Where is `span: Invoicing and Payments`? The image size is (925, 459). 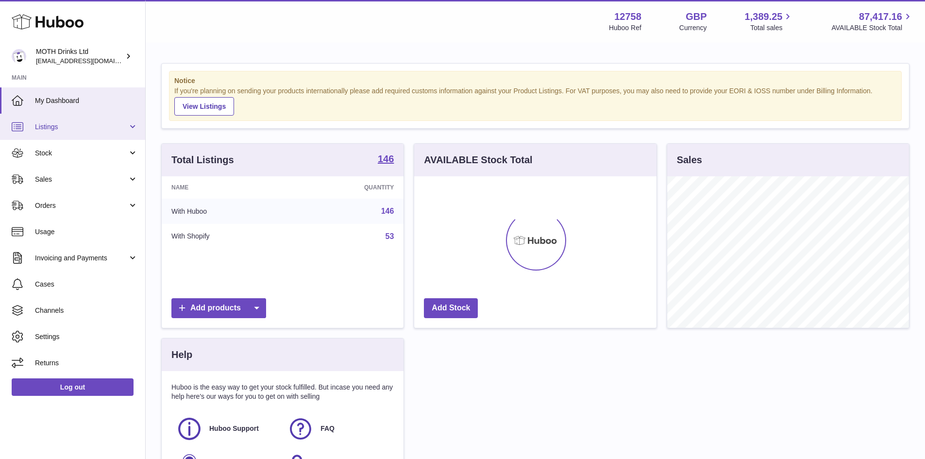 span: Invoicing and Payments is located at coordinates (81, 258).